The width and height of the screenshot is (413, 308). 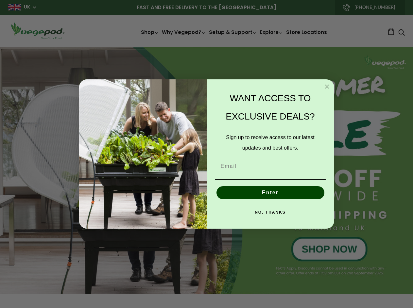 I want to click on input: Email, so click(x=270, y=166).